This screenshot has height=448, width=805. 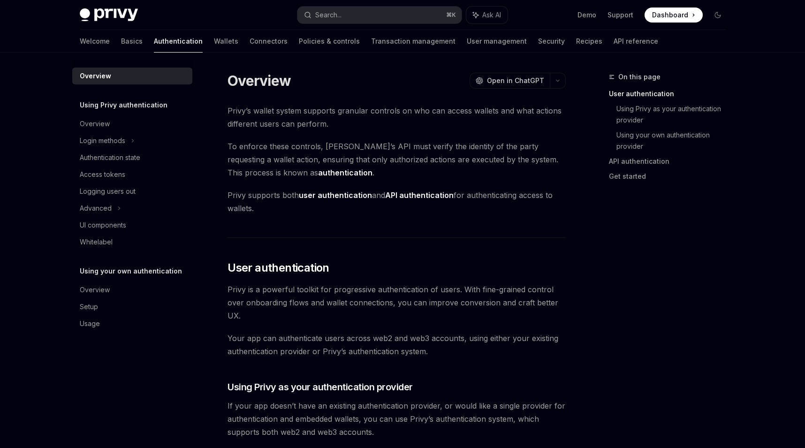 I want to click on a: Authentication, so click(x=178, y=41).